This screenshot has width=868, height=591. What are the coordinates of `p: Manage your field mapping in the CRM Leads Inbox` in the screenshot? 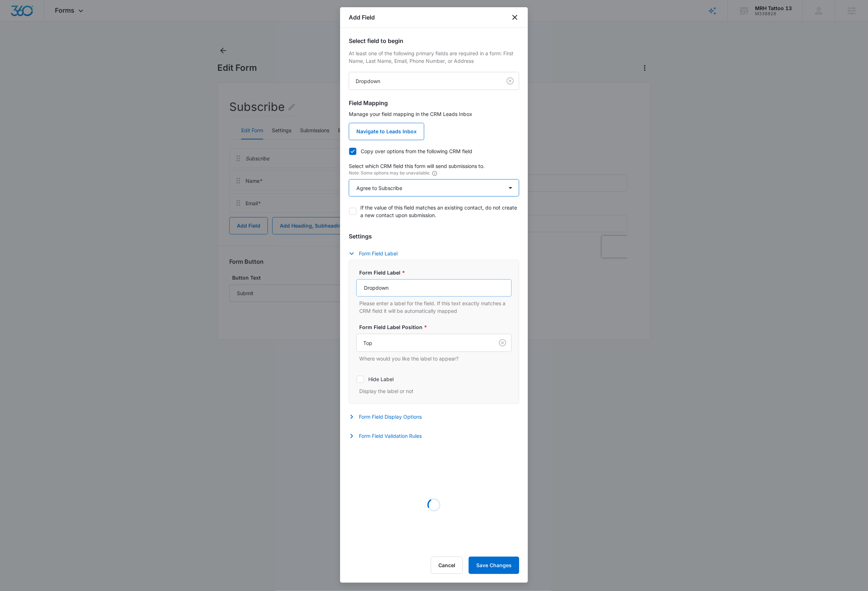 It's located at (434, 114).